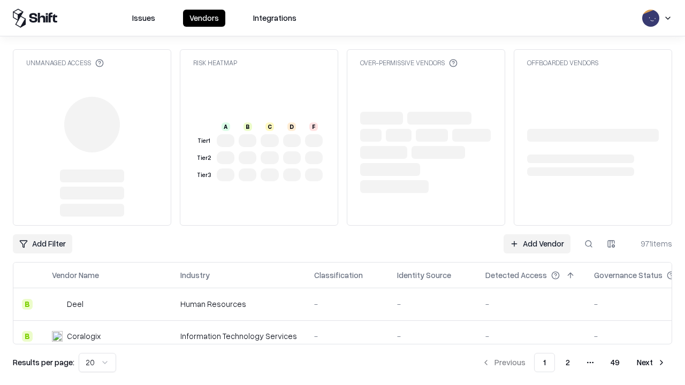 Image resolution: width=685 pixels, height=385 pixels. Describe the element at coordinates (57, 337) in the screenshot. I see `img: Coralogix` at that location.